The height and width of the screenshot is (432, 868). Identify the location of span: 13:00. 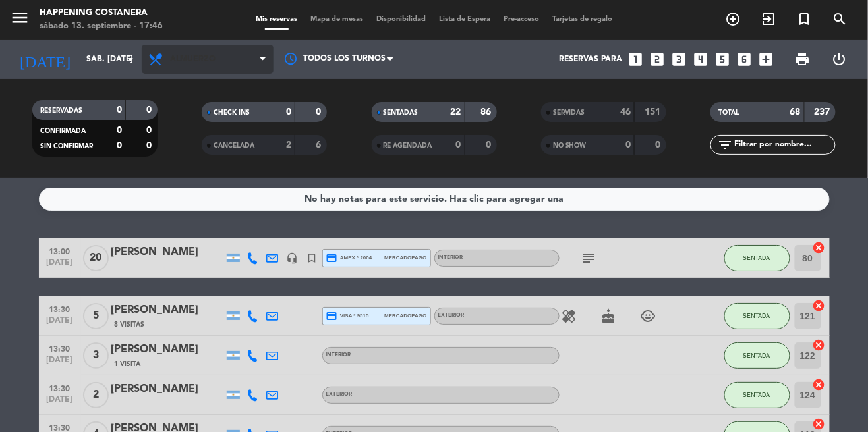
(60, 250).